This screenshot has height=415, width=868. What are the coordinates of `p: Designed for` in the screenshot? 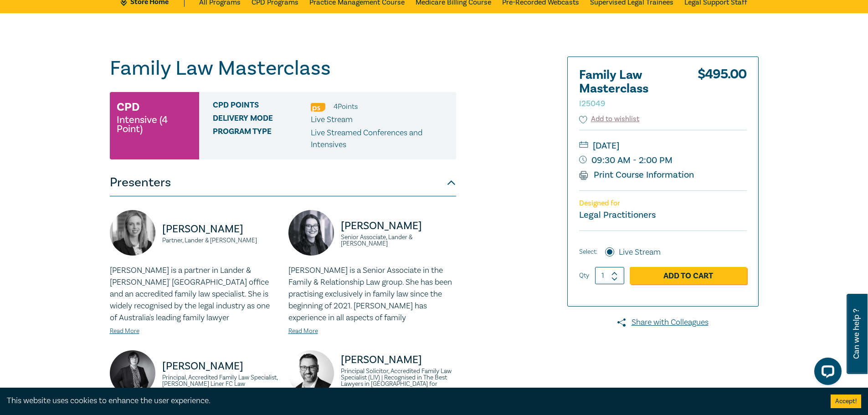 It's located at (663, 203).